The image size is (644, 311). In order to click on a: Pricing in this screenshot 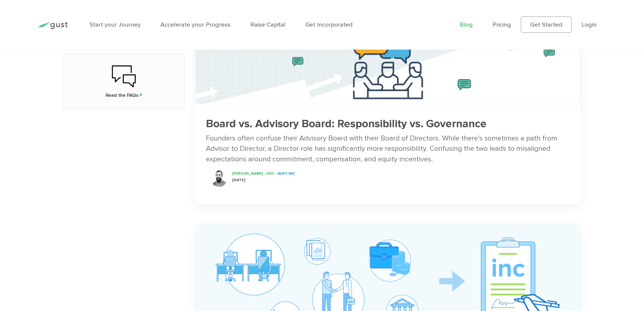, I will do `click(502, 25)`.